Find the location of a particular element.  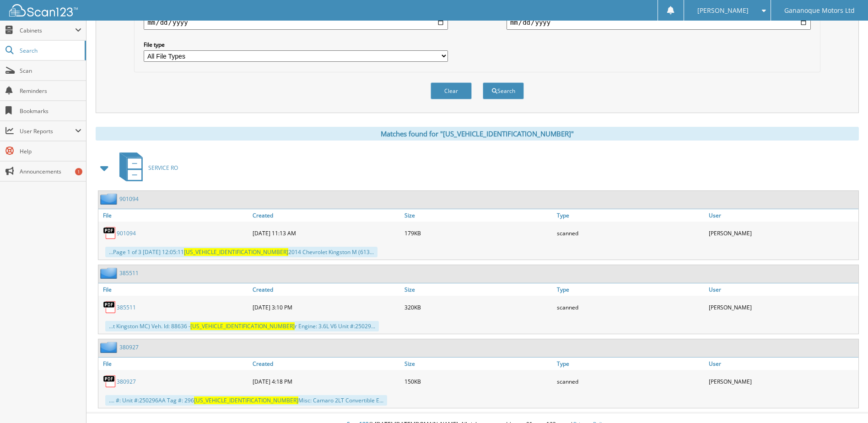

span: Cabinets is located at coordinates (47, 30).